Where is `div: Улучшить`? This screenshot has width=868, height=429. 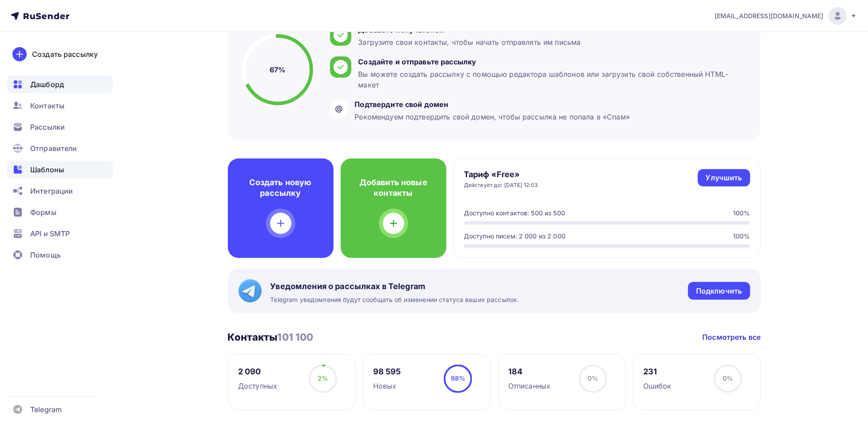
div: Улучшить is located at coordinates (724, 178).